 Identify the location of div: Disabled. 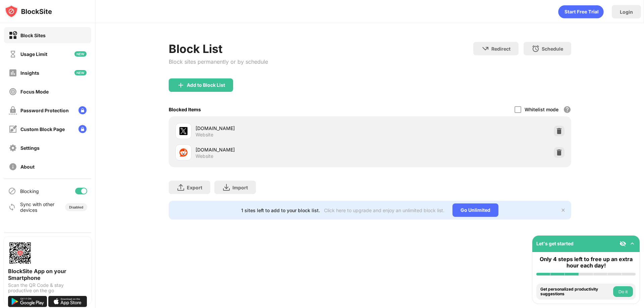
(76, 207).